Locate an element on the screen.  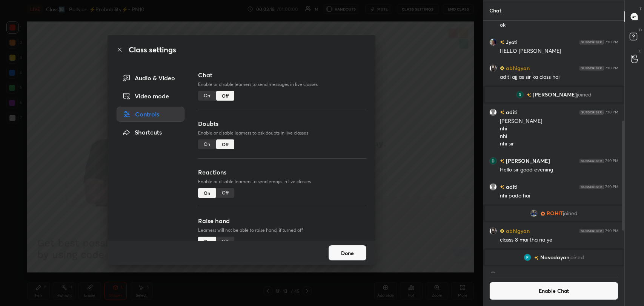
button: Enable Chat is located at coordinates (554, 291).